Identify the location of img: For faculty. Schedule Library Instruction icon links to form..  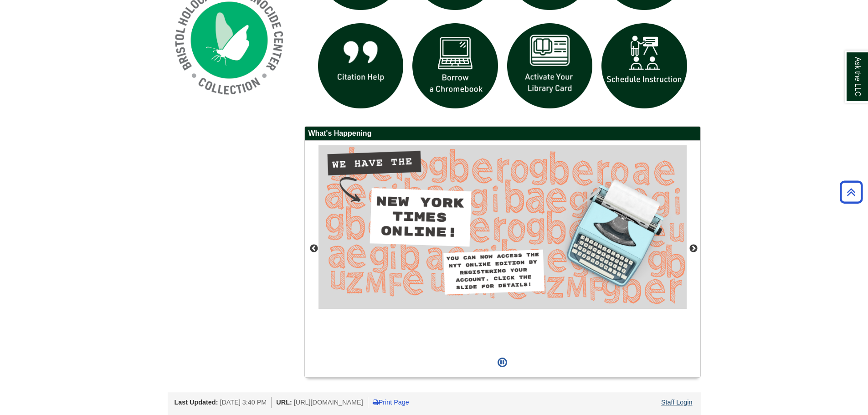
(644, 66).